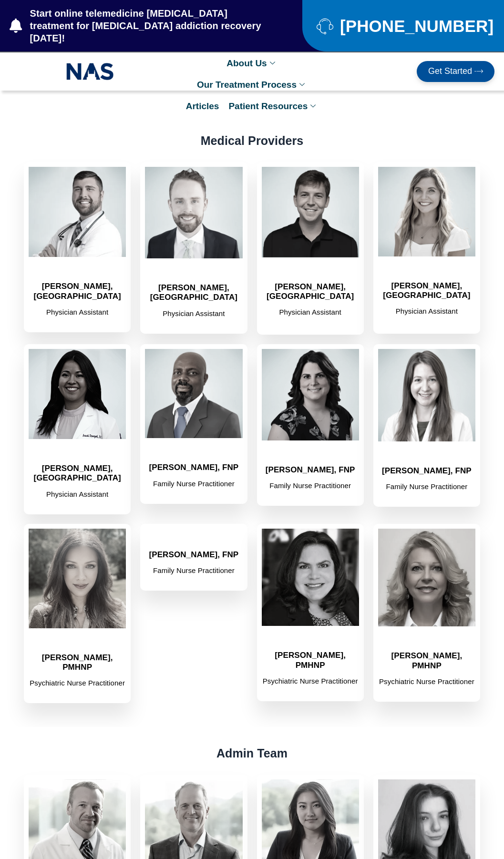 This screenshot has height=859, width=504. I want to click on h2: Admin Team, so click(252, 753).